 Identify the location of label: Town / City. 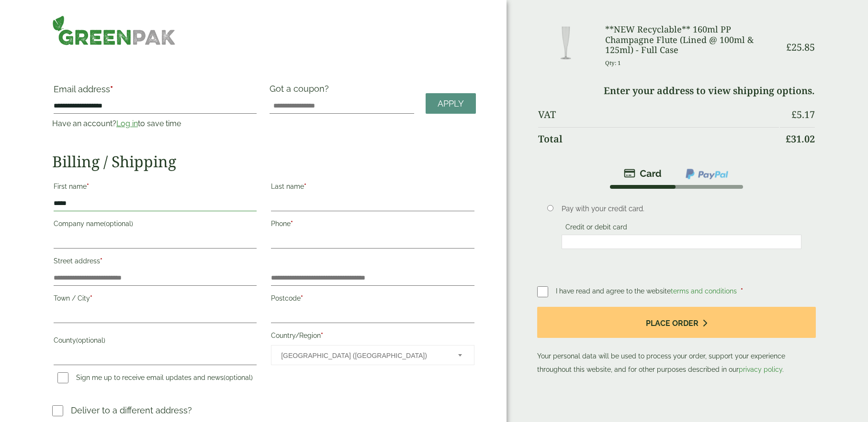
(155, 300).